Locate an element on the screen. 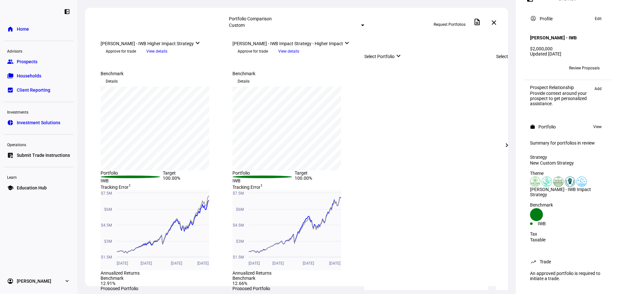  text: $3M is located at coordinates (108, 241).